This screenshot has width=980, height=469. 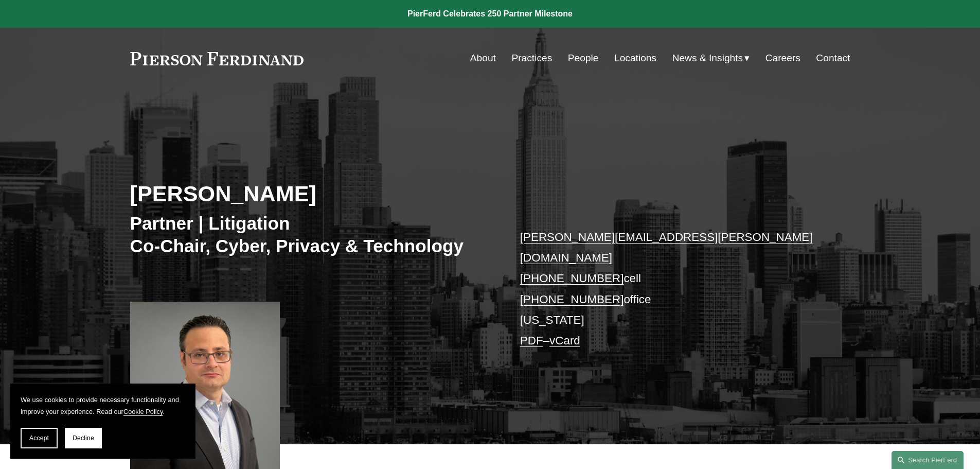 What do you see at coordinates (83, 438) in the screenshot?
I see `span: Decline` at bounding box center [83, 438].